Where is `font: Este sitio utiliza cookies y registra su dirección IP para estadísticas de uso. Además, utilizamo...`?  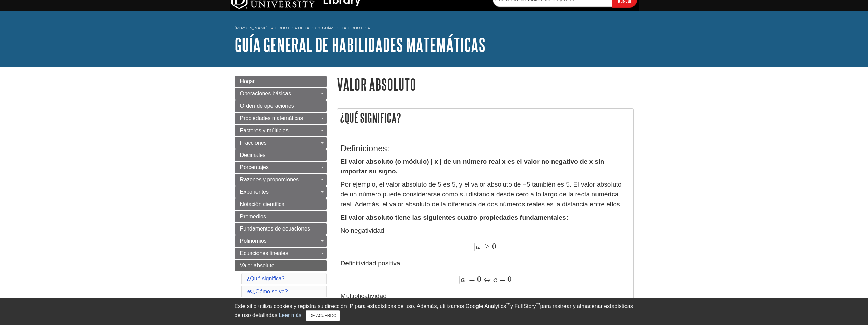
font: Este sitio utiliza cookies y registra su dirección IP para estadísticas de uso. Además, utilizamo... is located at coordinates (371, 306).